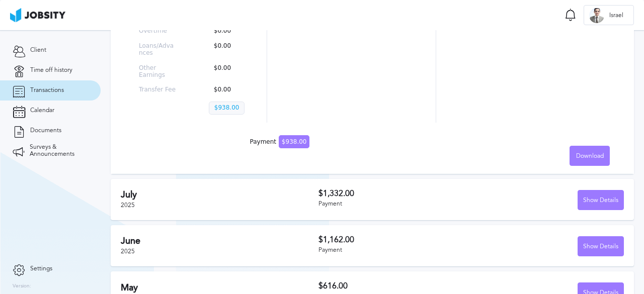  Describe the element at coordinates (394, 240) in the screenshot. I see `h3: $1,162.00` at that location.